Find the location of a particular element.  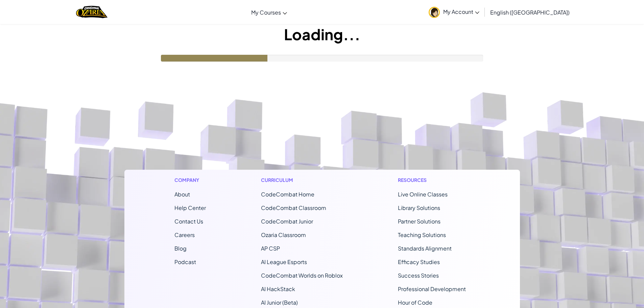

a: Professional Development is located at coordinates (432, 289).